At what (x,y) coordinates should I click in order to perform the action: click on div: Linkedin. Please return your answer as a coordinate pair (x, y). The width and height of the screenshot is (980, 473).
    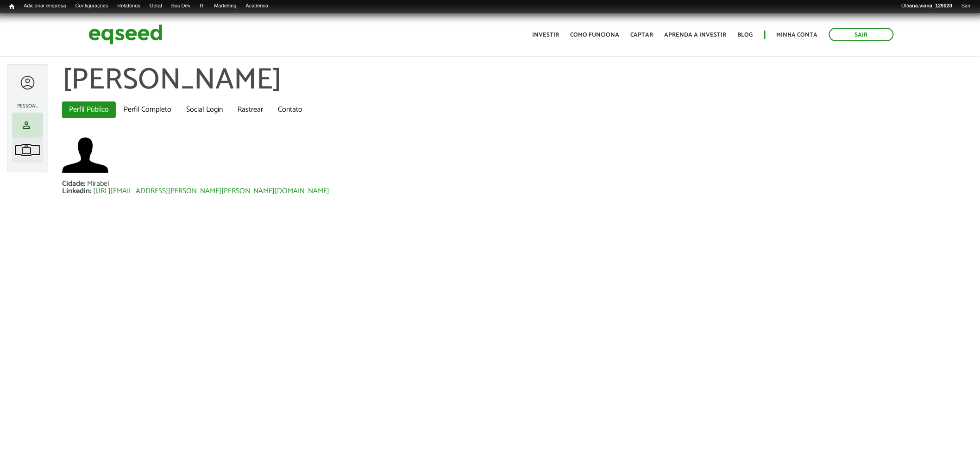
    Looking at the image, I should click on (78, 192).